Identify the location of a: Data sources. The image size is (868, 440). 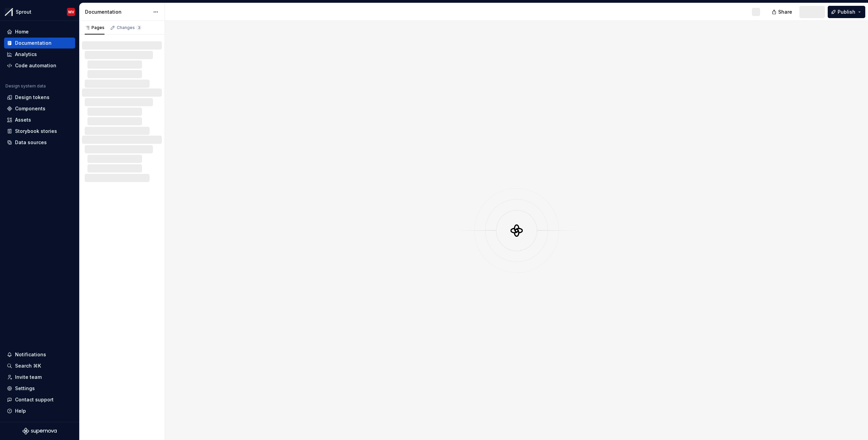
(40, 143).